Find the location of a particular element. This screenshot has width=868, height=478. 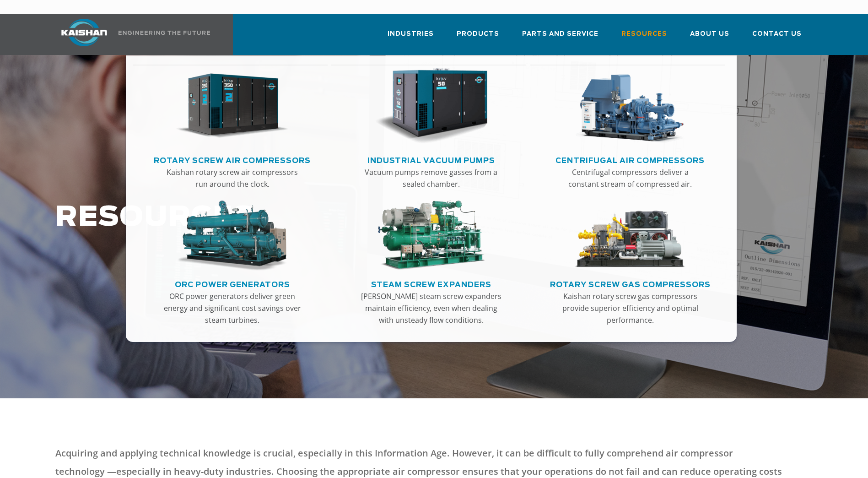

span: Industries is located at coordinates (410, 34).